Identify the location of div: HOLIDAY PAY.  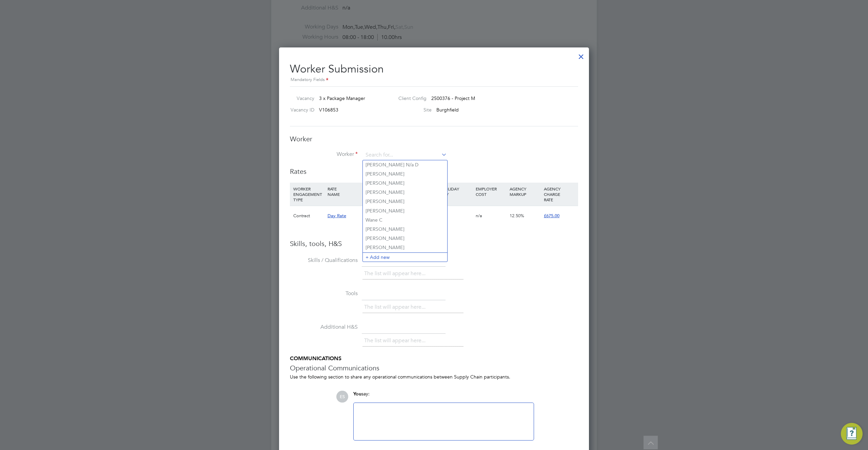
(456, 192).